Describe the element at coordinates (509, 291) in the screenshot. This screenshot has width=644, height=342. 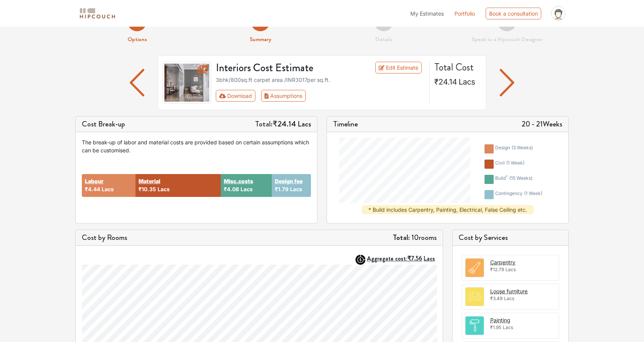
I see `button: Loose furniture` at that location.